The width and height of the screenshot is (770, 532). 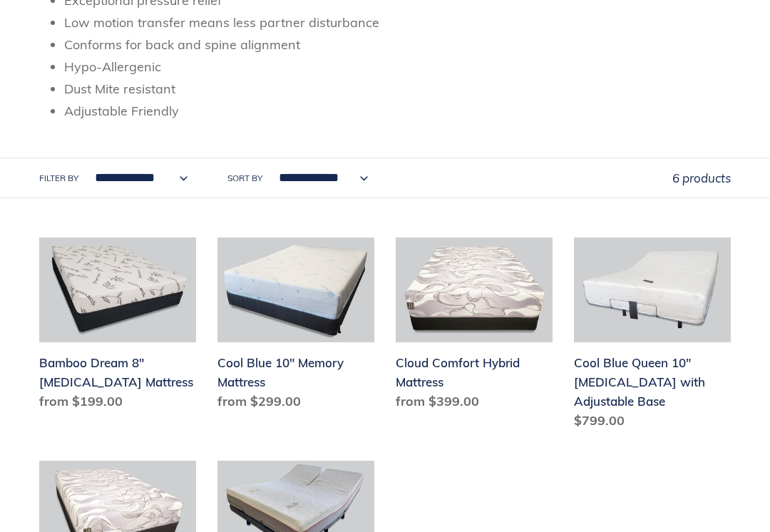 I want to click on span: 6 products, so click(x=701, y=178).